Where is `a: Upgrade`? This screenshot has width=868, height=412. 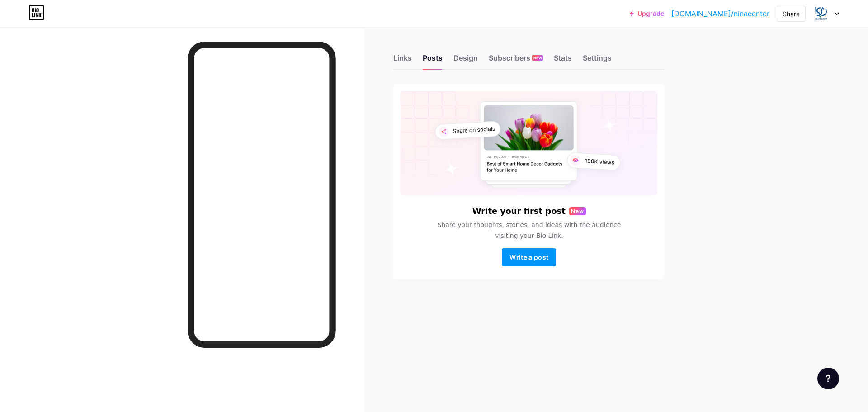 a: Upgrade is located at coordinates (647, 14).